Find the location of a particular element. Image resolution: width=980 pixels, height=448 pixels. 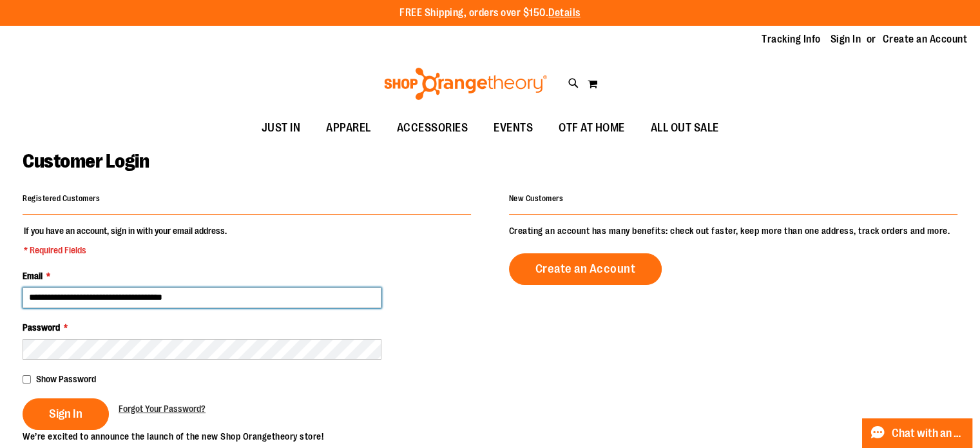

span: ALL OUT SALE is located at coordinates (685, 127).